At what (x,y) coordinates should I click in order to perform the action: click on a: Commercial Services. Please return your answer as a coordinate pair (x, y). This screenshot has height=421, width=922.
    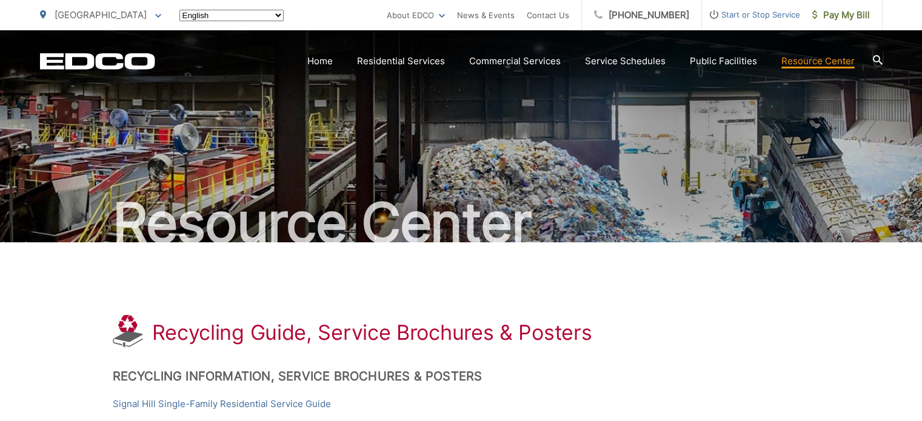
    Looking at the image, I should click on (515, 61).